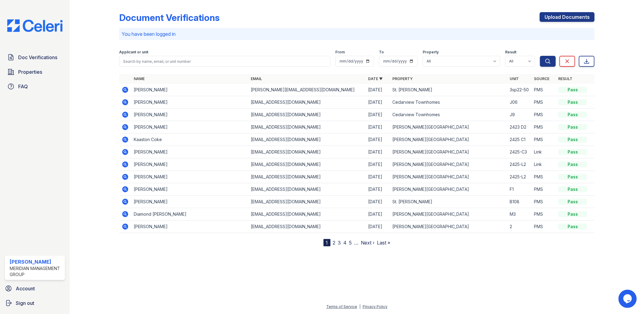  Describe the element at coordinates (384, 243) in the screenshot. I see `a: Last »` at that location.